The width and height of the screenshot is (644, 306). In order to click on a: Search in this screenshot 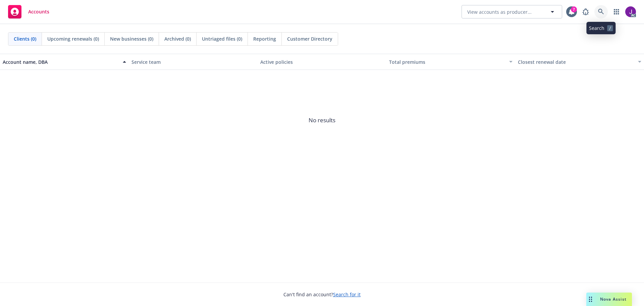, I will do `click(601, 12)`.